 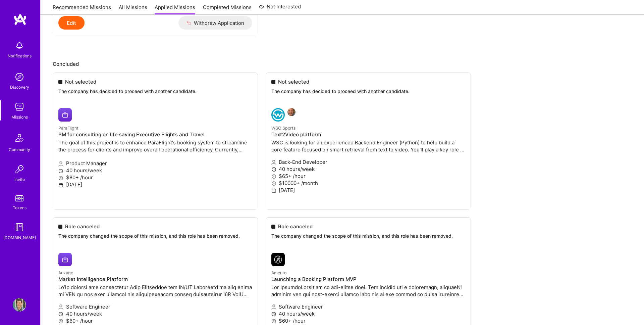 I want to click on img: discovery, so click(x=20, y=77).